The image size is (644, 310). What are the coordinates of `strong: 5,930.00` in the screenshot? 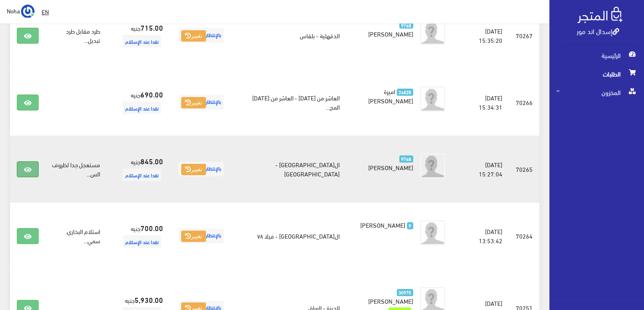 It's located at (149, 300).